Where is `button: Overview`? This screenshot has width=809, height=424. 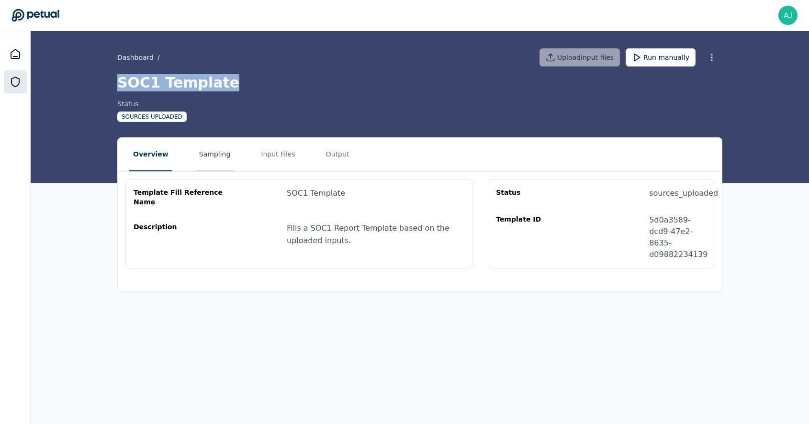 button: Overview is located at coordinates (151, 155).